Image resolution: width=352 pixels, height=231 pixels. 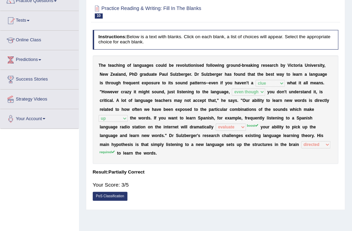 I want to click on b: x, so click(x=145, y=83).